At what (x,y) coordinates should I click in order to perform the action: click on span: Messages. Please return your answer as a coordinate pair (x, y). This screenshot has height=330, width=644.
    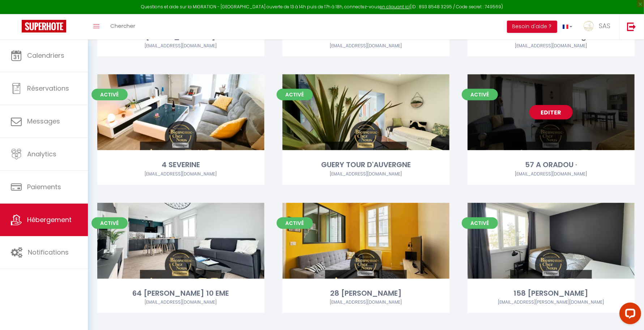
    Looking at the image, I should click on (44, 121).